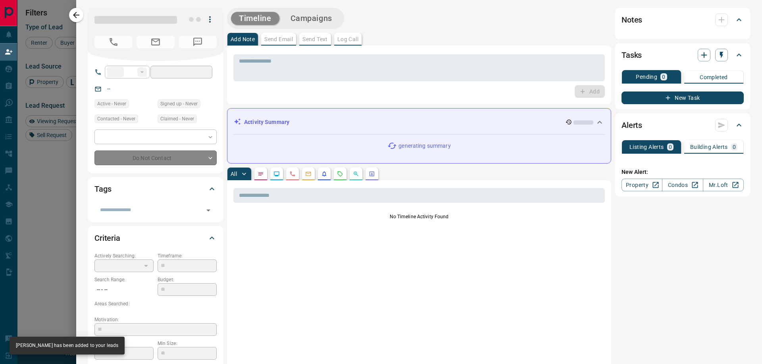 The height and width of the screenshot is (364, 762). Describe the element at coordinates (187, 256) in the screenshot. I see `p: Timeframe:` at that location.